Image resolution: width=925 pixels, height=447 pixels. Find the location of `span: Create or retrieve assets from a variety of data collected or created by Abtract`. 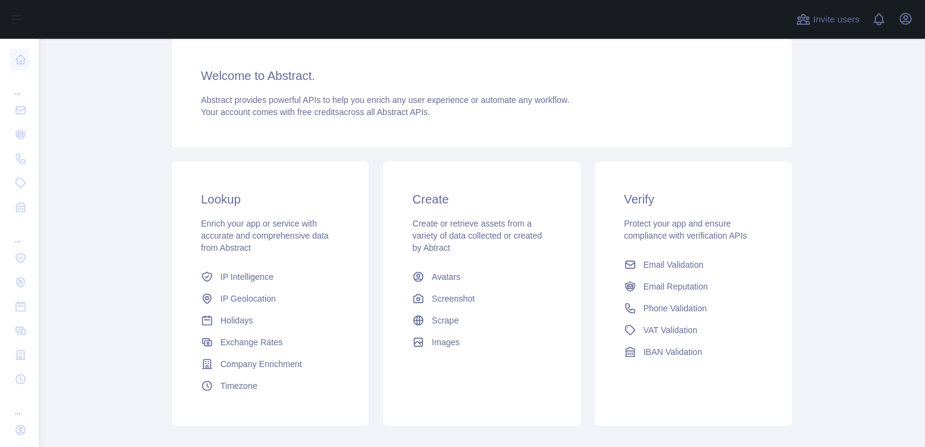

span: Create or retrieve assets from a variety of data collected or created by Abtract is located at coordinates (477, 236).